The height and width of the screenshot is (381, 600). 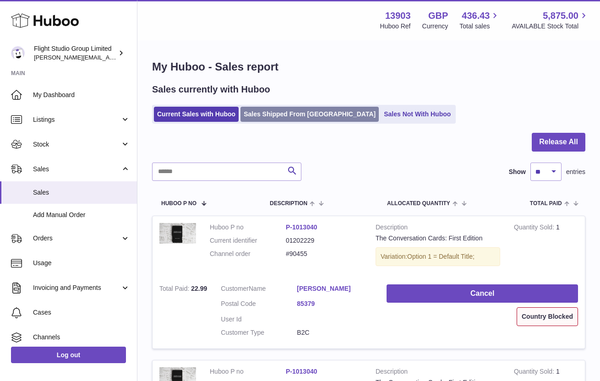 What do you see at coordinates (81, 263) in the screenshot?
I see `span: Usage` at bounding box center [81, 263].